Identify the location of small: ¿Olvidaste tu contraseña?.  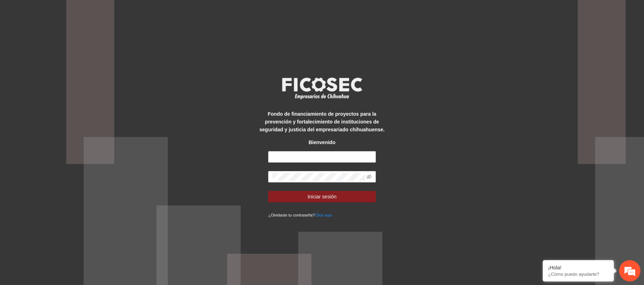
(300, 215).